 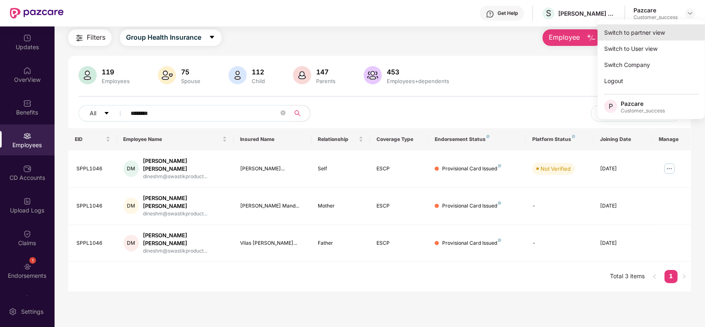 What do you see at coordinates (611, 106) in the screenshot?
I see `span: P` at bounding box center [611, 106].